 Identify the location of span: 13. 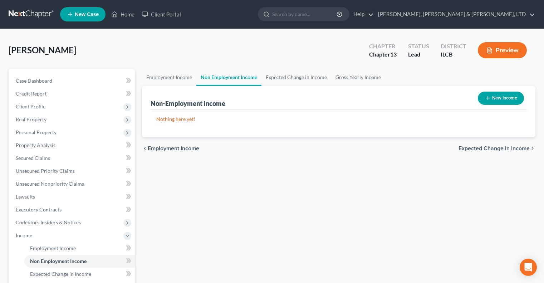
(393, 54).